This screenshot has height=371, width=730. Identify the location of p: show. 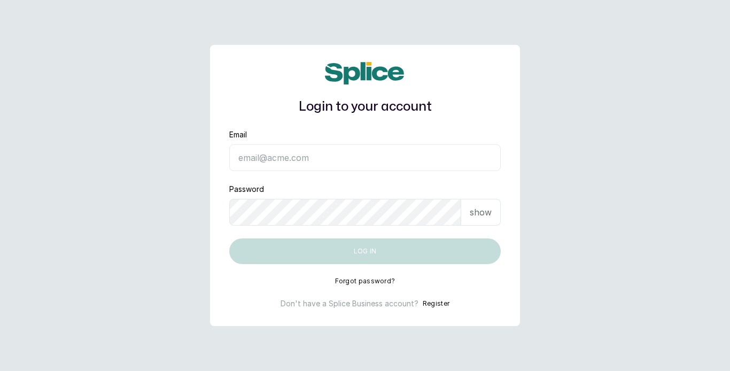
(481, 212).